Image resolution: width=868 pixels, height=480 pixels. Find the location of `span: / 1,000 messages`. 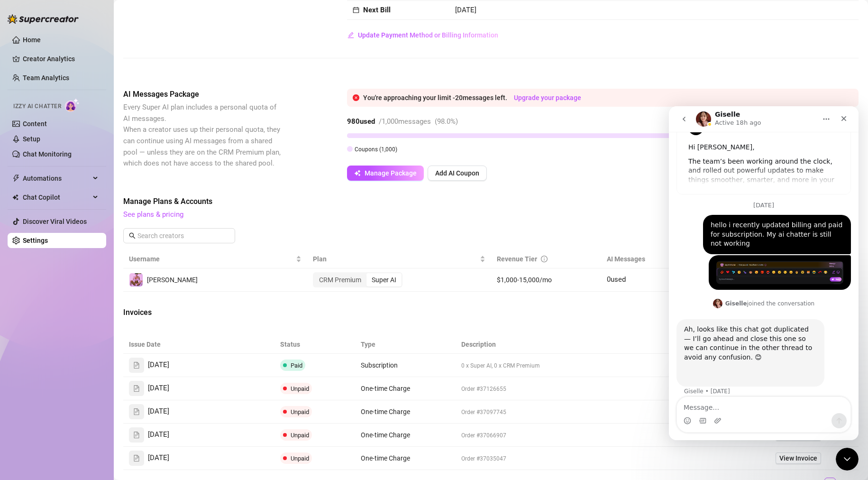

span: / 1,000 messages is located at coordinates (405, 121).